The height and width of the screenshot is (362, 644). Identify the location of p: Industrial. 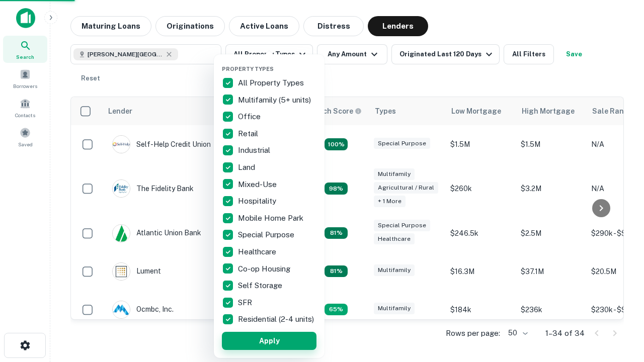
(255, 150).